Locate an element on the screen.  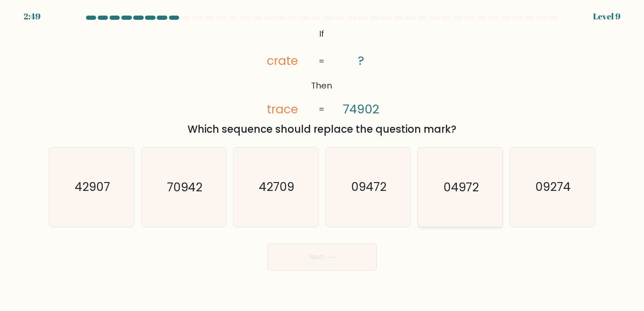
tspan: Then is located at coordinates (322, 85).